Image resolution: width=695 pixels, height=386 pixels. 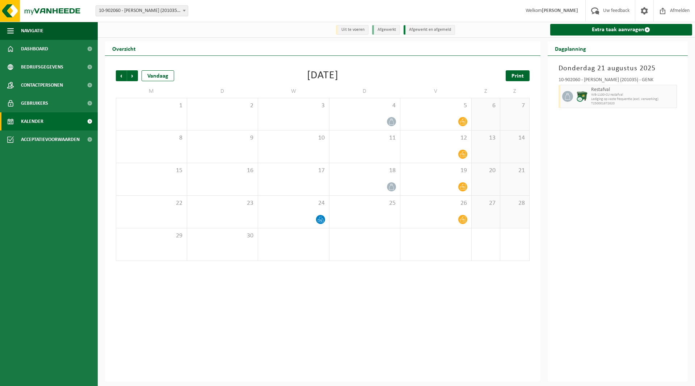 What do you see at coordinates (486, 106) in the screenshot?
I see `span: 6` at bounding box center [486, 106].